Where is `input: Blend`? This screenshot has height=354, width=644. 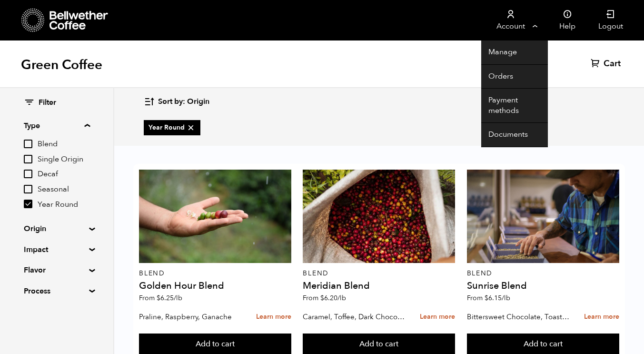 input: Blend is located at coordinates (28, 143).